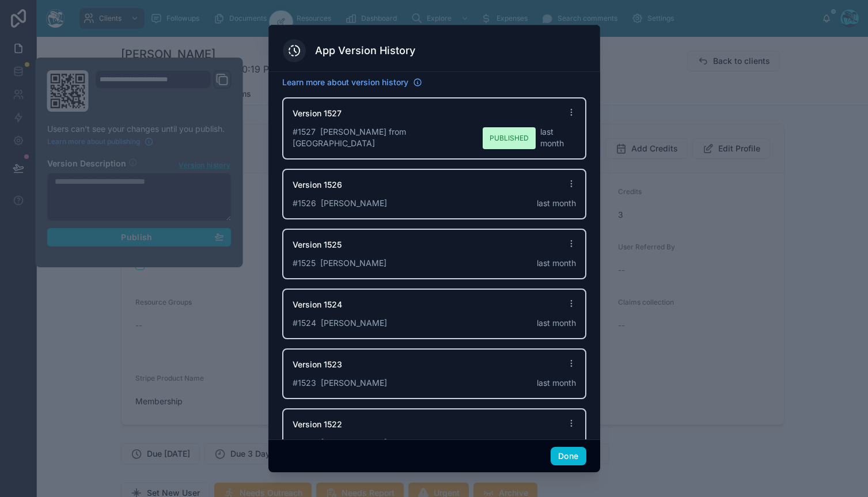 The height and width of the screenshot is (497, 868). What do you see at coordinates (352, 83) in the screenshot?
I see `a: Learn more about version history` at bounding box center [352, 83].